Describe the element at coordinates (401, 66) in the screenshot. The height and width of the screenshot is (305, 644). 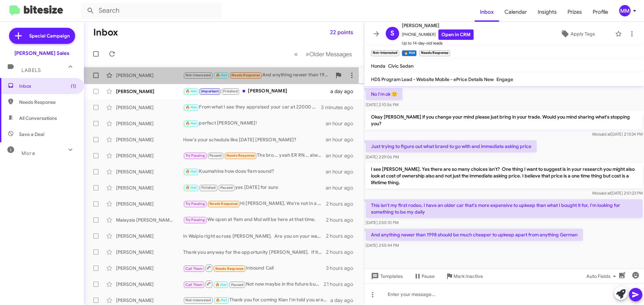
I see `span: Civic Sedan` at that location.